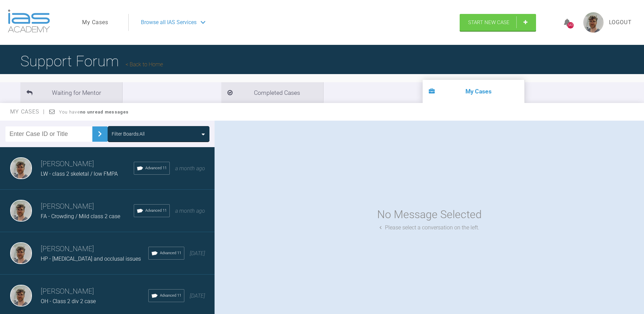 Image resolution: width=644 pixels, height=314 pixels. I want to click on a: My Cases, so click(95, 22).